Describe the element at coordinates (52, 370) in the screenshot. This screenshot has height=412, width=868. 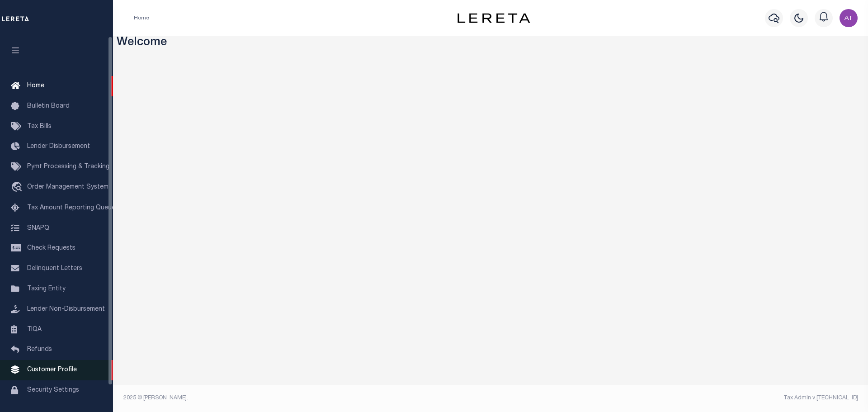
I see `span: Customer Profile` at that location.